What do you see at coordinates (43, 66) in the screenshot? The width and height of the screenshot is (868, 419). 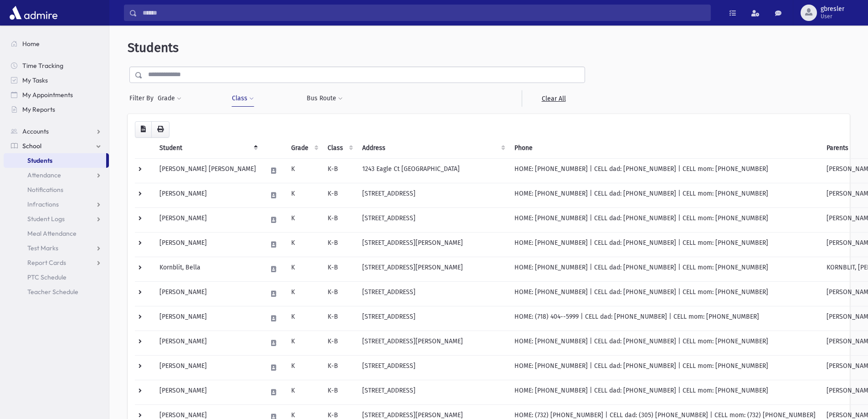 I see `span: Time Tracking` at bounding box center [43, 66].